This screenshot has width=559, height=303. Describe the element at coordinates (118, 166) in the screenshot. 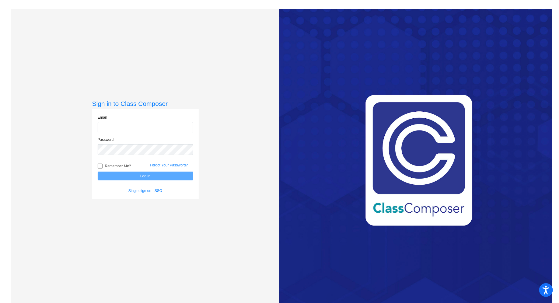

I see `span: Remember Me?` at that location.